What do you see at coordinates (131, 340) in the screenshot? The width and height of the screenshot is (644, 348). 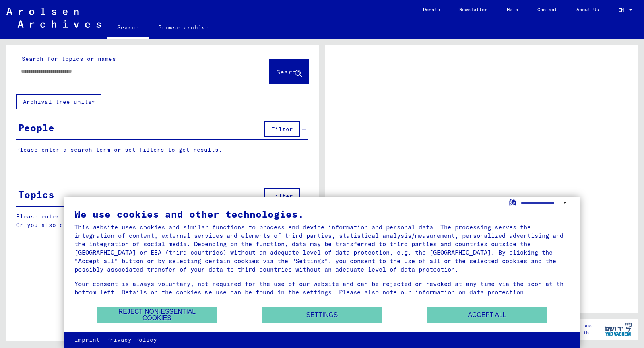 I see `a: Privacy Policy` at bounding box center [131, 340].